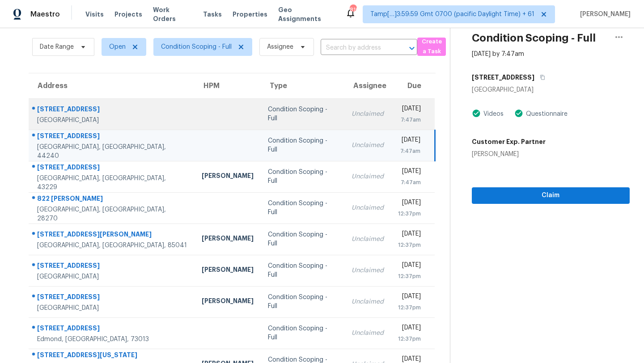 This screenshot has height=363, width=644. I want to click on button: Copy Address, so click(540, 77).